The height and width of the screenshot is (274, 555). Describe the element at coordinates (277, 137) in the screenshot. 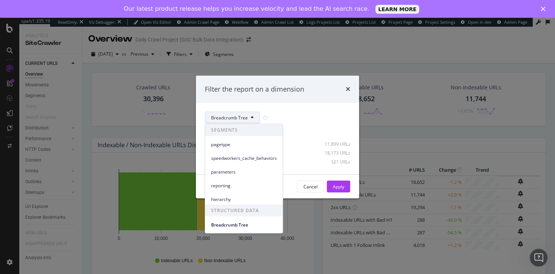

I see `div: modal` at that location.